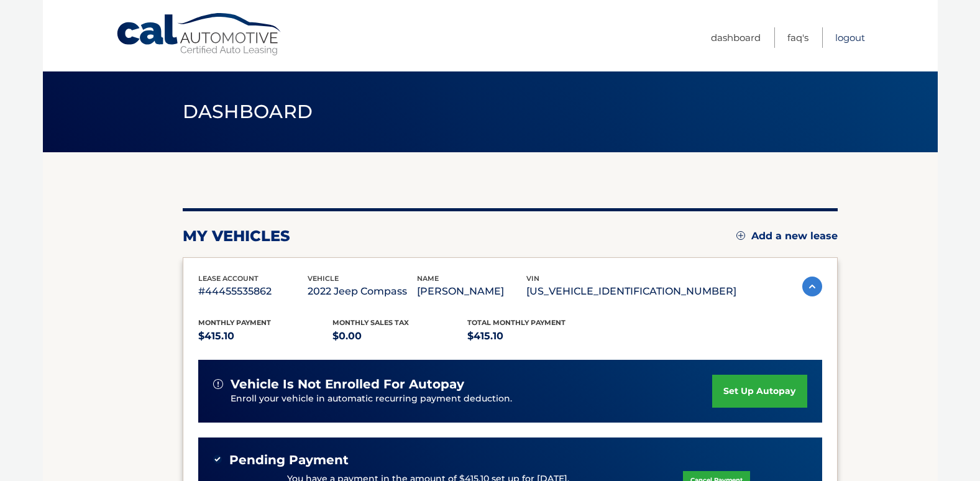  What do you see at coordinates (199, 34) in the screenshot?
I see `a: Cal Automotive` at bounding box center [199, 34].